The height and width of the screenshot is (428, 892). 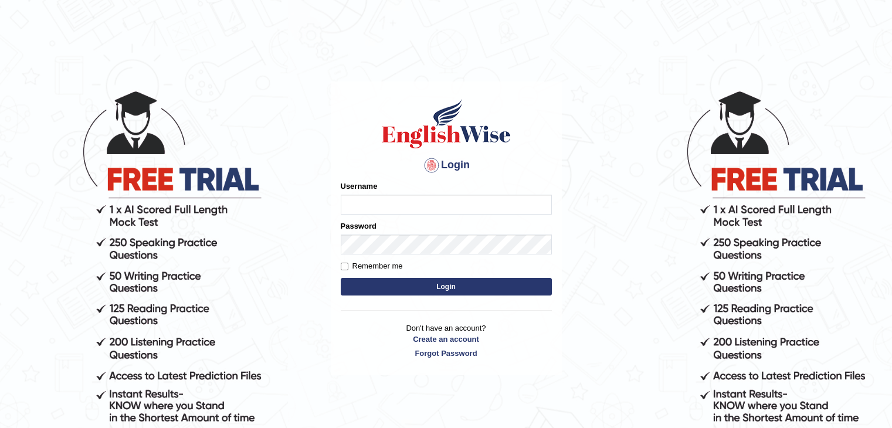 I want to click on button: Login, so click(x=446, y=287).